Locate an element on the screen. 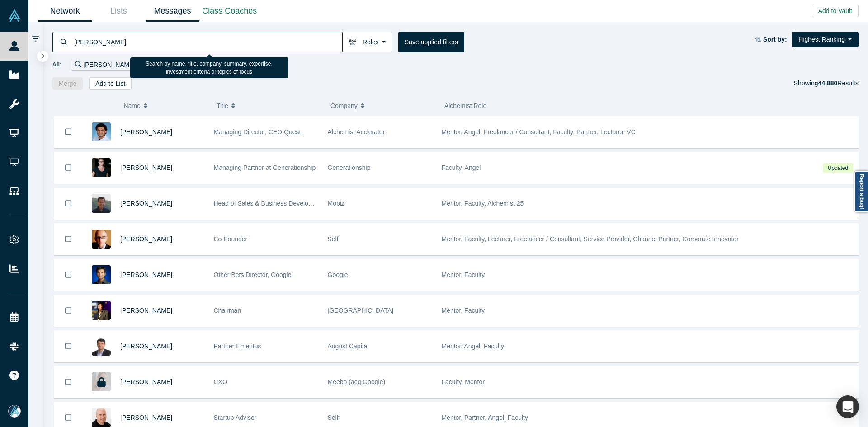  span: Name is located at coordinates (132, 105).